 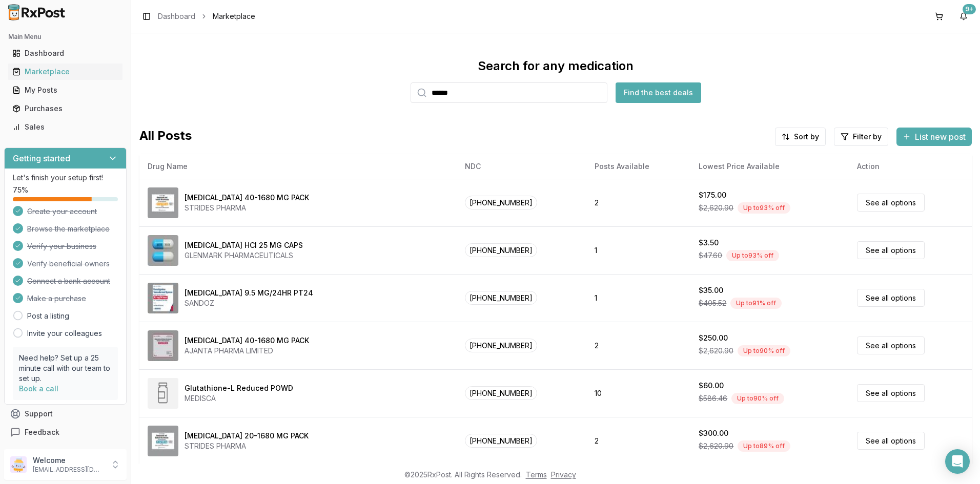 I want to click on th: Drug Name, so click(x=298, y=167).